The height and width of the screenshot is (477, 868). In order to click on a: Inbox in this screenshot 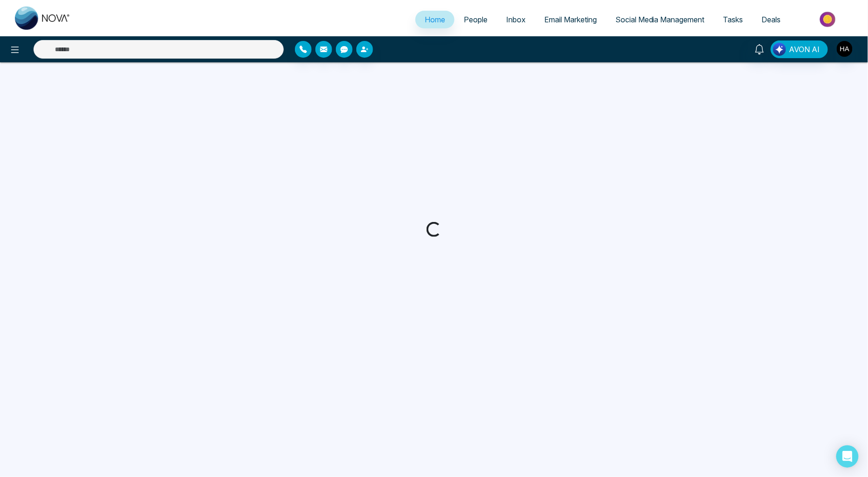, I will do `click(516, 20)`.